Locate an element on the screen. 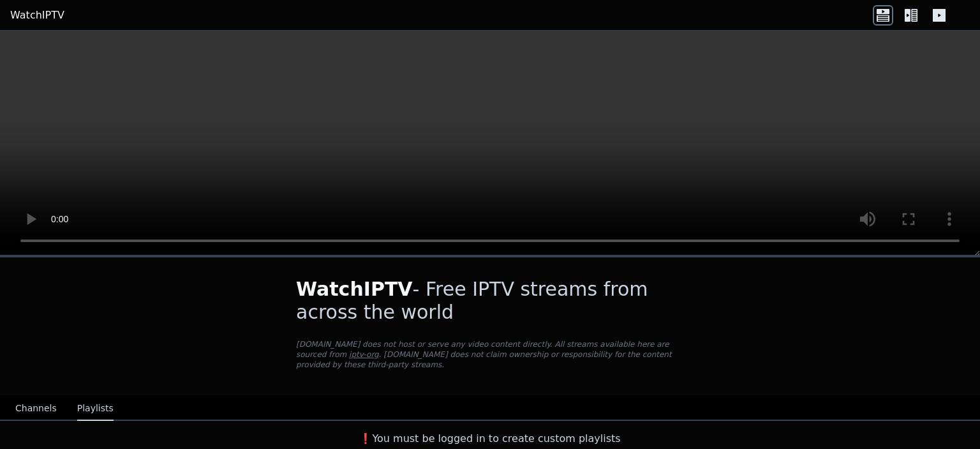  a: WatchIPTV is located at coordinates (37, 16).